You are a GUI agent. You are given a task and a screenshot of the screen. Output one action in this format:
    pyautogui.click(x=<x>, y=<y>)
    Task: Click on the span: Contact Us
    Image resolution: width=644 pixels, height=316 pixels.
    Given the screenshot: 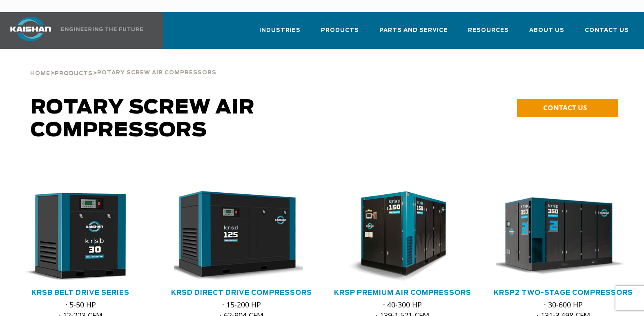 What is the action you would take?
    pyautogui.click(x=607, y=30)
    